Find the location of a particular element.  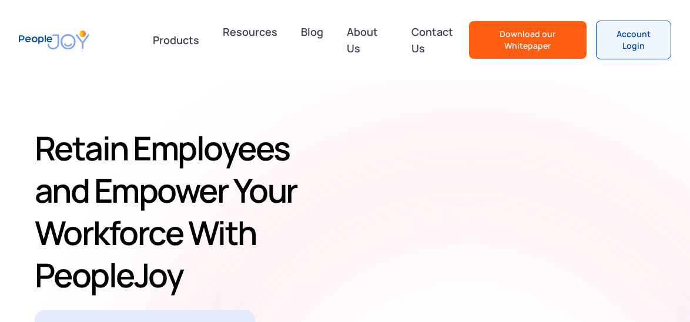

a: Blog is located at coordinates (312, 40).